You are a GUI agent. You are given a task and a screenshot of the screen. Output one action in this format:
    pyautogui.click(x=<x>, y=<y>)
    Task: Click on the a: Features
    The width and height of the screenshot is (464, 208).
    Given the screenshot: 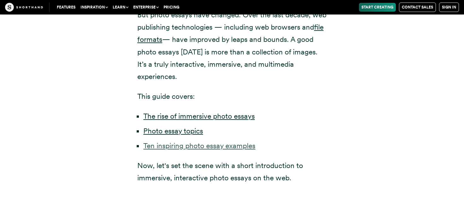 What is the action you would take?
    pyautogui.click(x=66, y=7)
    